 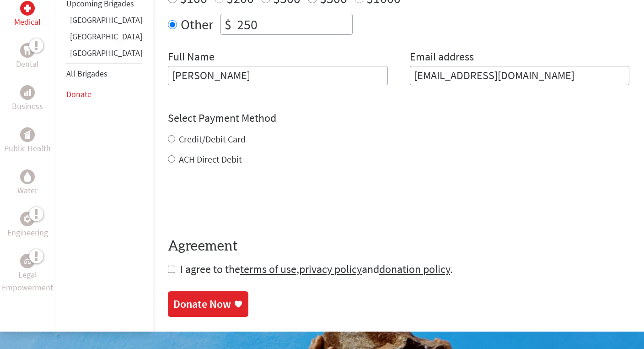 I want to click on img: Water, so click(x=27, y=177).